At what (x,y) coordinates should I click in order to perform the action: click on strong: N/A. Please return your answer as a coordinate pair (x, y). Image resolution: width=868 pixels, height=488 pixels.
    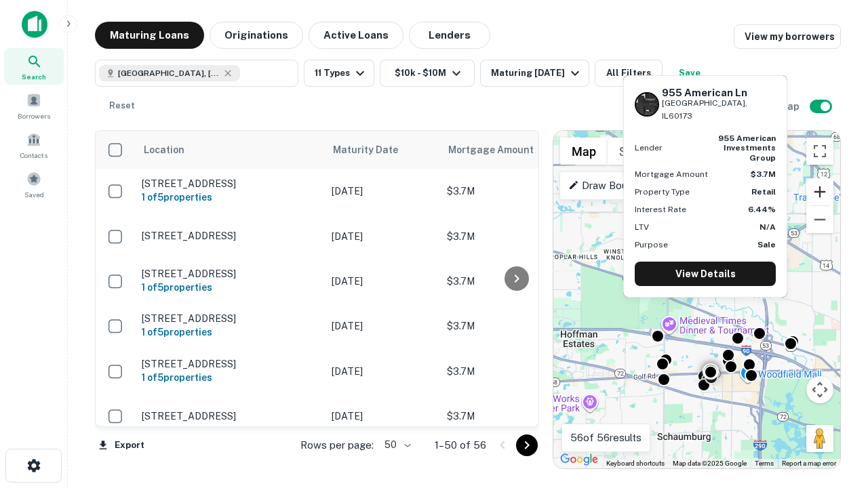
    Looking at the image, I should click on (767, 227).